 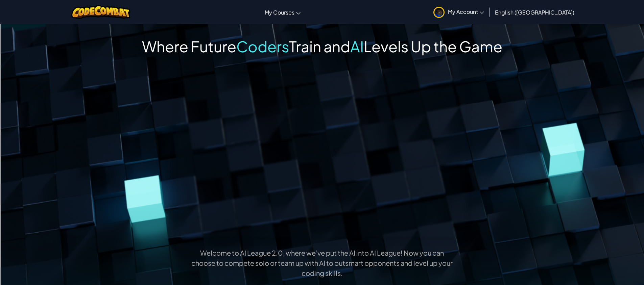 I want to click on span: My Courses, so click(x=279, y=12).